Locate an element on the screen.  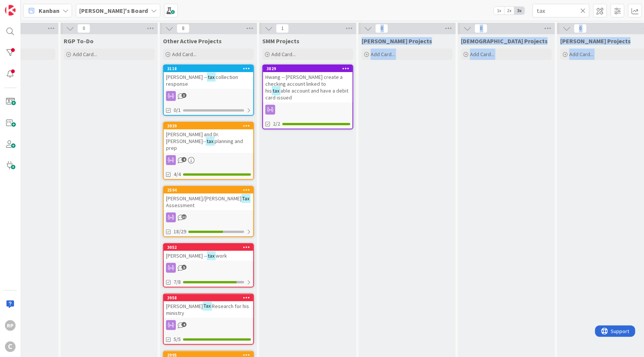
span: 5 is located at coordinates (184, 267).